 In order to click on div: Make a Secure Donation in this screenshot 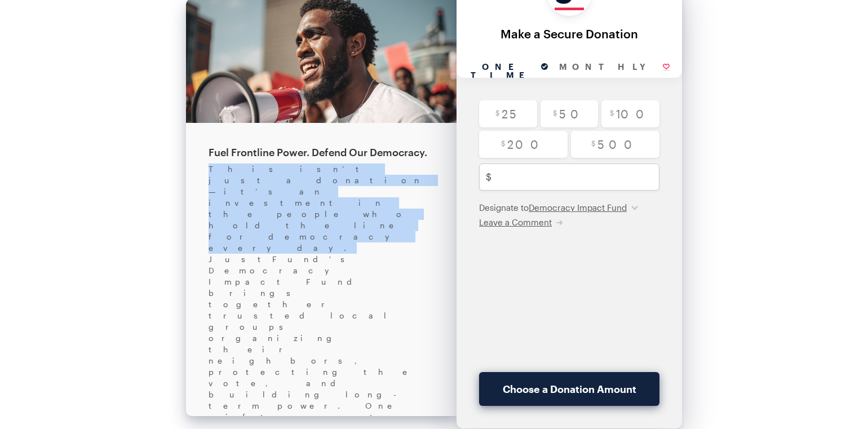, I will do `click(569, 33)`.